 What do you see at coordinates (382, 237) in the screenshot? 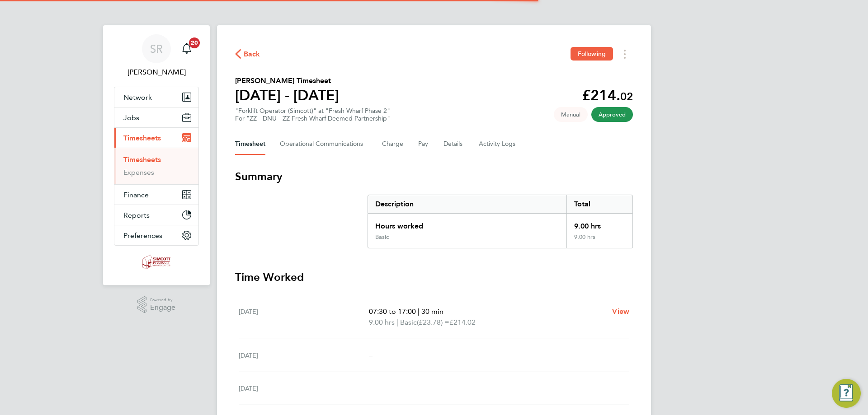
I see `div: Basic` at bounding box center [382, 237].